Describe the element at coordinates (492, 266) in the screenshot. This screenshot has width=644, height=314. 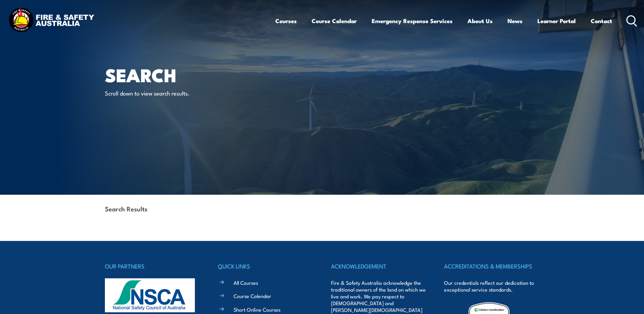
I see `h4: ACCREDITATIONS & MEMBERSHIPS` at that location.